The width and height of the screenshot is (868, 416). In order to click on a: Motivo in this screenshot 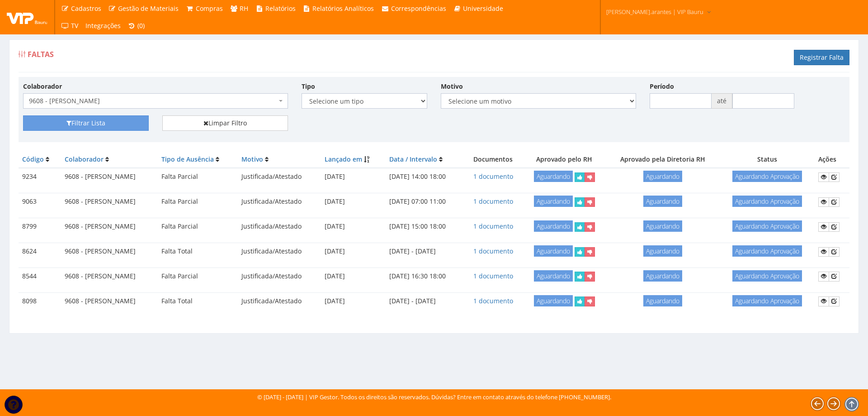, I will do `click(252, 159)`.